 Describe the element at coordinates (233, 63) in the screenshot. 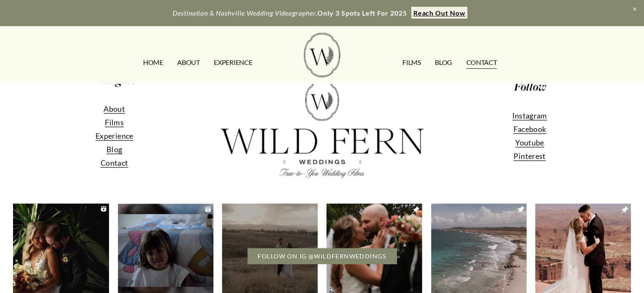

I see `a: EXPERIENCE` at that location.